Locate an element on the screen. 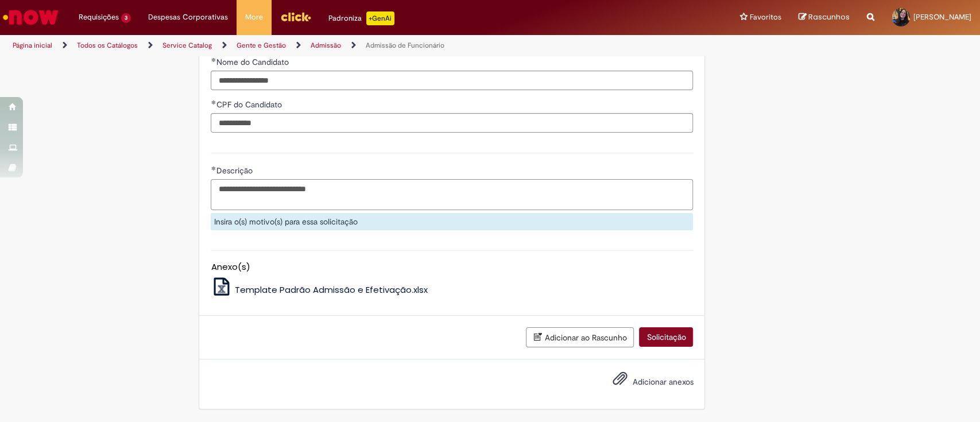  button: Adicionar anexos is located at coordinates (620, 382).